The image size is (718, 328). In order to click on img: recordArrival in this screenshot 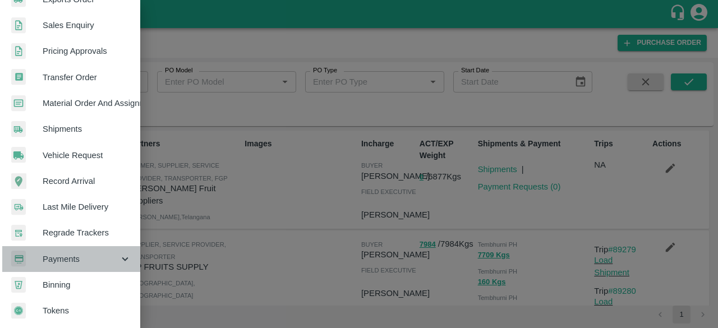, I will do `click(19, 181)`.